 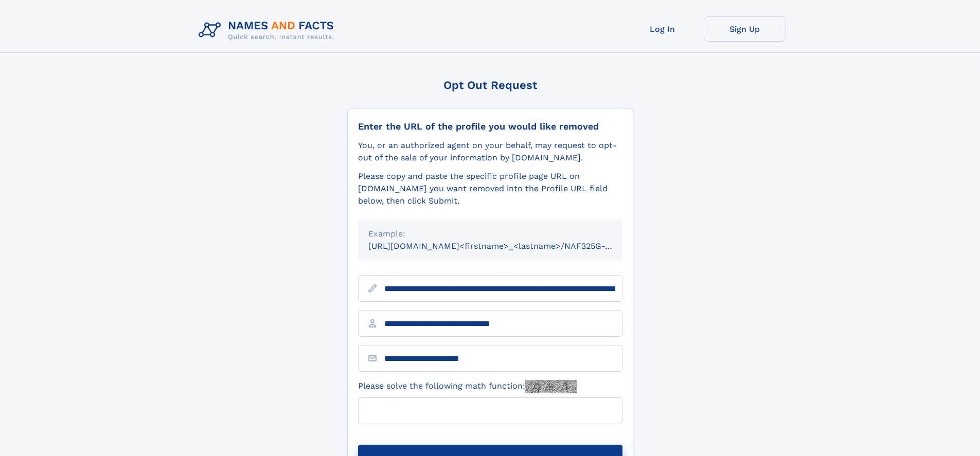 What do you see at coordinates (490, 234) in the screenshot?
I see `div: Example:` at bounding box center [490, 234].